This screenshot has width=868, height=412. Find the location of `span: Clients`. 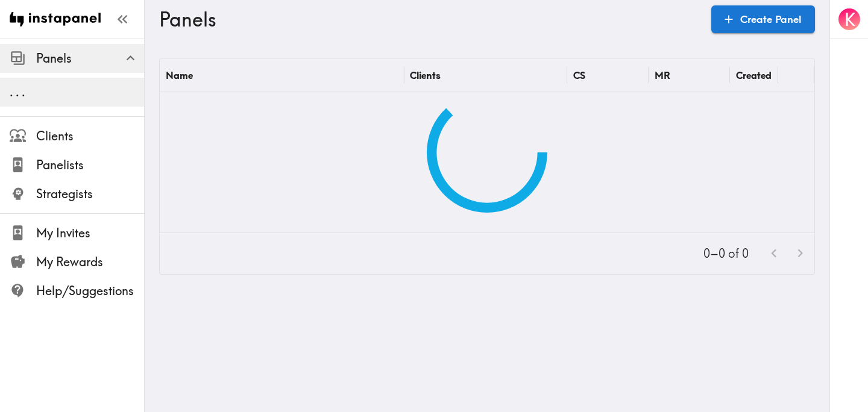

span: Clients is located at coordinates (89, 136).